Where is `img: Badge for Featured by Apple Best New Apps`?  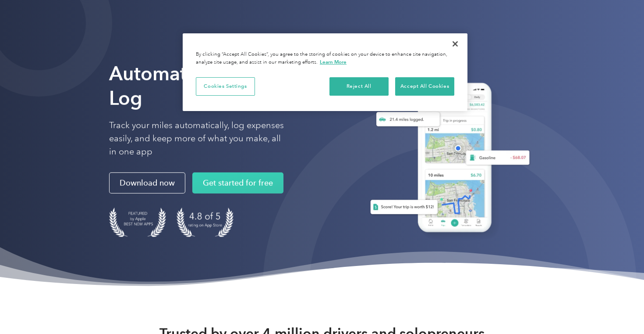 img: Badge for Featured by Apple Best New Apps is located at coordinates (138, 222).